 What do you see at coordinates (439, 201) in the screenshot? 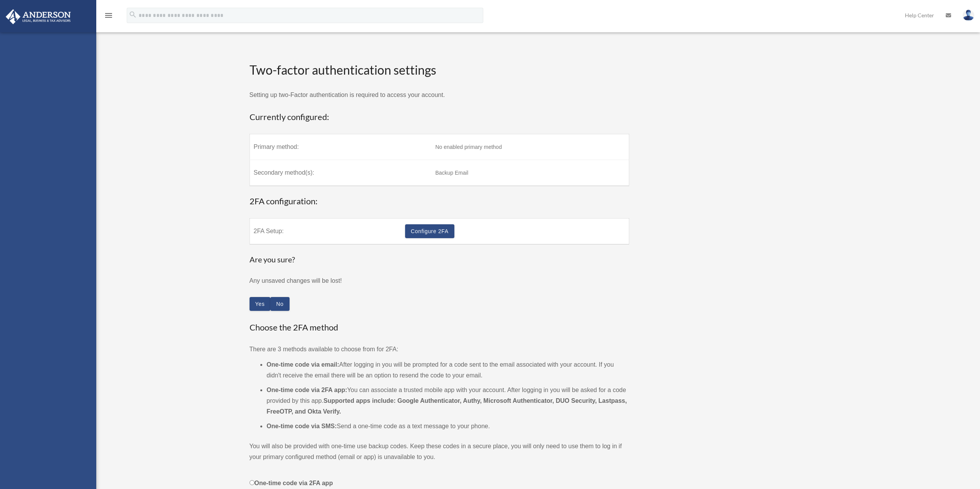
I see `h3: 2FA configuration:` at bounding box center [439, 201].